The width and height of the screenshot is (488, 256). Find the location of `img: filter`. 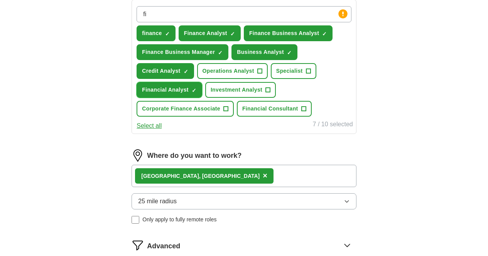

img: filter is located at coordinates (138, 245).